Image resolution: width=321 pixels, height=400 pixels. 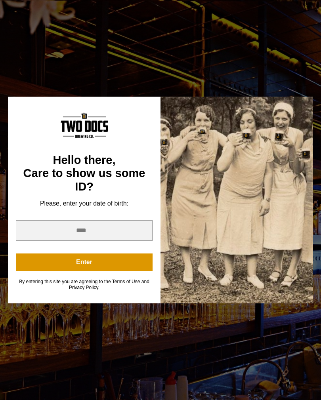 What do you see at coordinates (84, 125) in the screenshot?
I see `img: Content Logo` at bounding box center [84, 125].